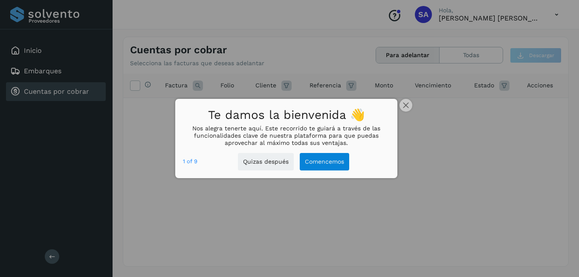  Describe the element at coordinates (286, 115) in the screenshot. I see `h1: Te damos la bienvenida 👋` at that location.